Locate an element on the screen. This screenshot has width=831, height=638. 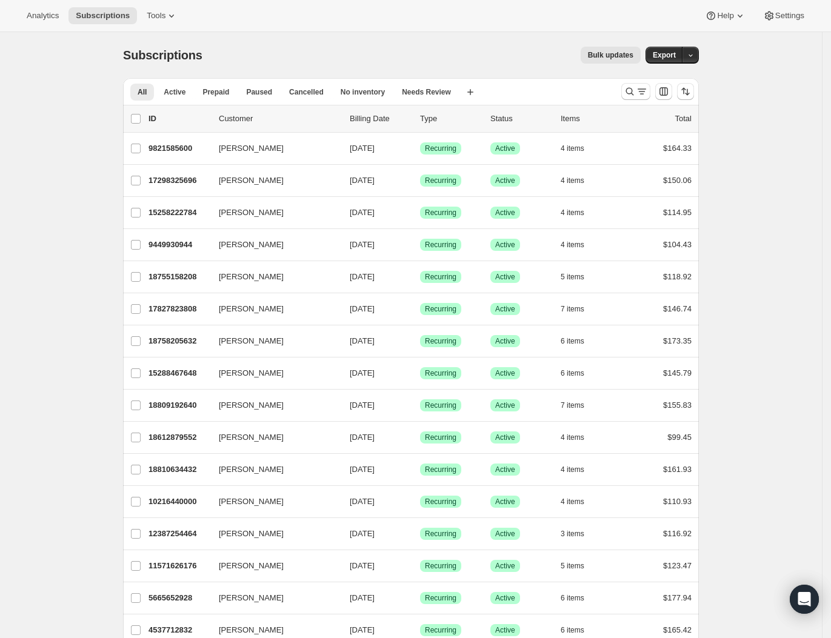
div: Type is located at coordinates (450, 119).